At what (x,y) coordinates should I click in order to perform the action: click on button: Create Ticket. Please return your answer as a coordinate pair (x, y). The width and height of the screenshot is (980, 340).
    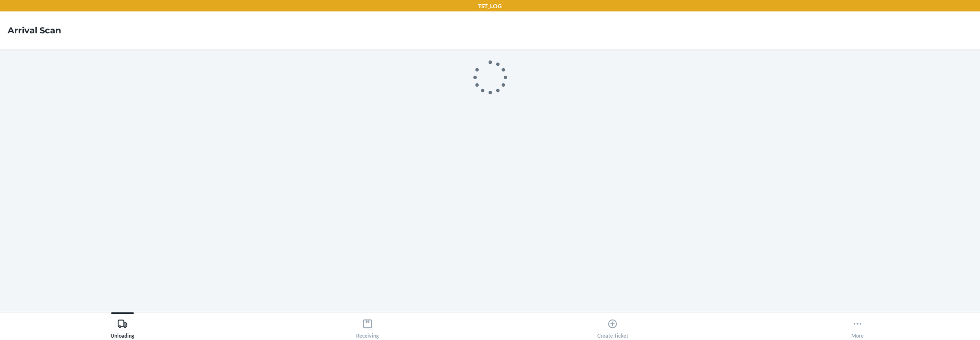
    Looking at the image, I should click on (612, 325).